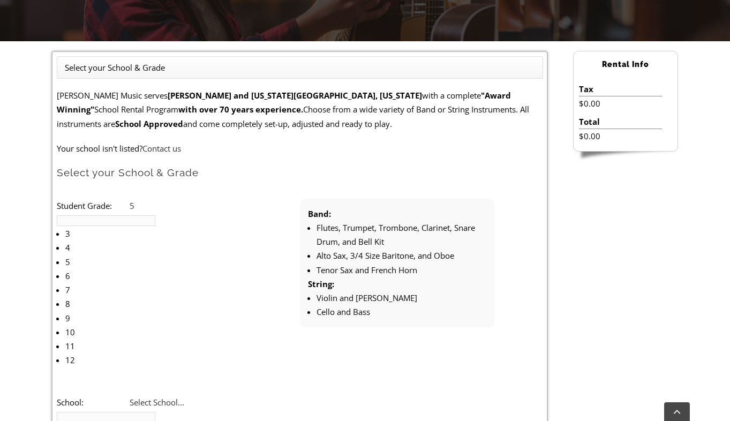 This screenshot has width=730, height=421. I want to click on li: Alto Sax, 3/4 Size Baritone, and Oboe, so click(401, 255).